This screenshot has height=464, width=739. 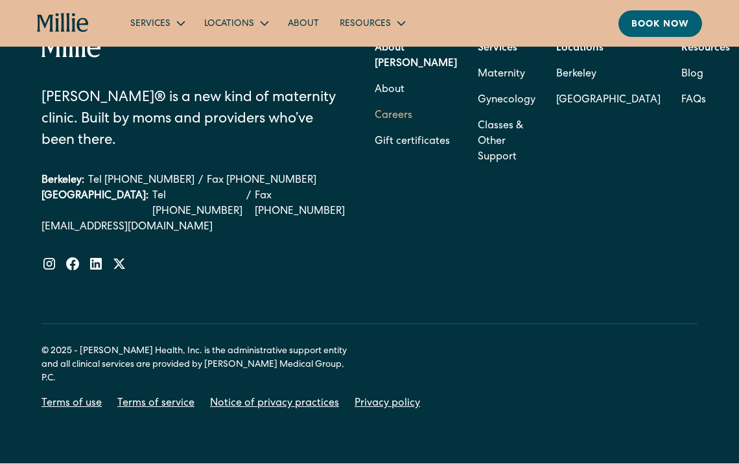 What do you see at coordinates (63, 23) in the screenshot?
I see `a: home` at bounding box center [63, 23].